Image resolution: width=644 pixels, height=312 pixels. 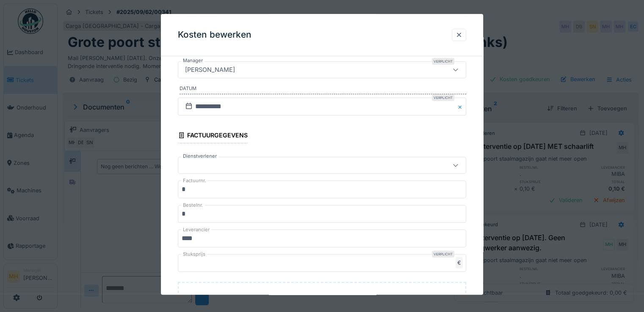 I want to click on label: Leverancier, so click(x=196, y=230).